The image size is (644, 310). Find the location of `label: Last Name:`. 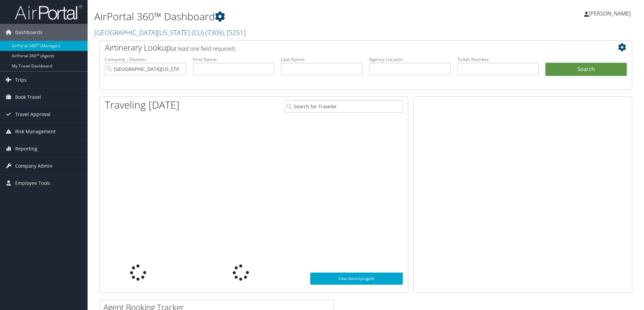

label: Last Name: is located at coordinates (322, 59).